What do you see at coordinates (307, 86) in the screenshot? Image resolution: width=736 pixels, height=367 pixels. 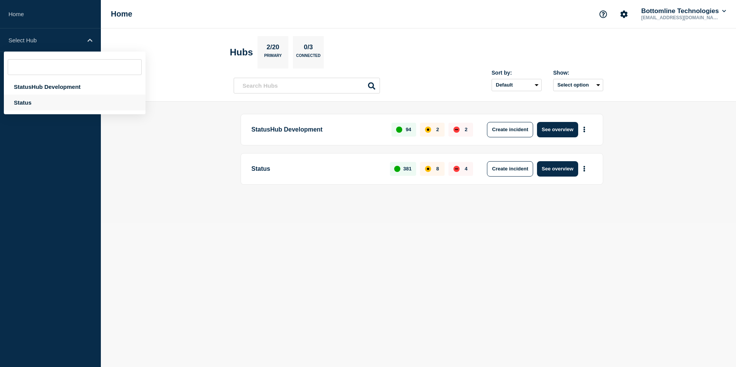 I see `input: Search Hubs` at bounding box center [307, 86].